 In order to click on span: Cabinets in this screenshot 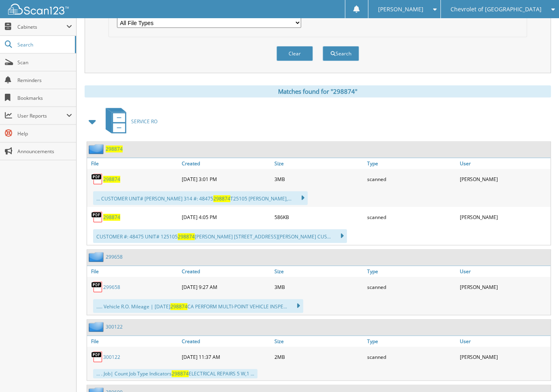, I will do `click(41, 26)`.